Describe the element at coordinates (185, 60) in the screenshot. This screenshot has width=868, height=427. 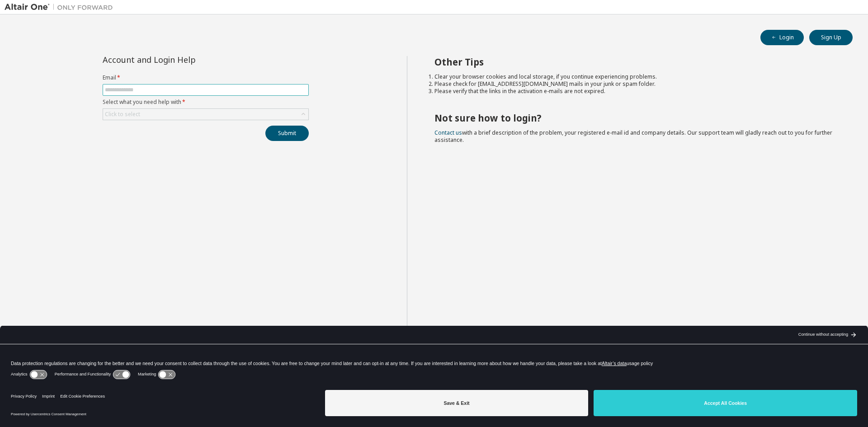
I see `div: Account and Login Help` at that location.